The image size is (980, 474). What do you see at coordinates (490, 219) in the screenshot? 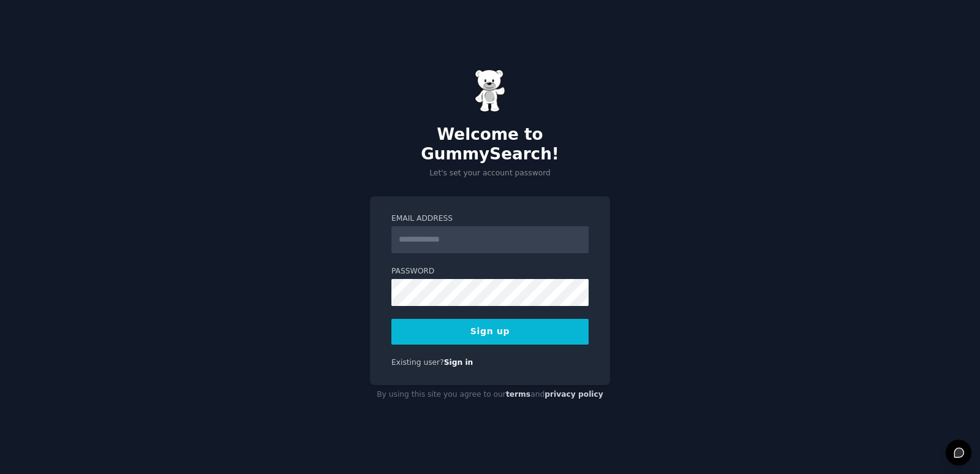
I see `label: Email Address` at bounding box center [490, 219].